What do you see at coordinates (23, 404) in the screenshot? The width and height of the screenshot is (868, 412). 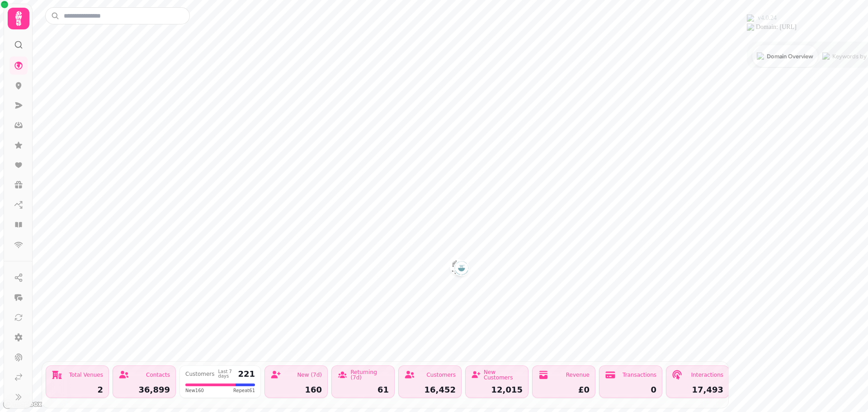 I see `a: Mapbox logo` at bounding box center [23, 404].